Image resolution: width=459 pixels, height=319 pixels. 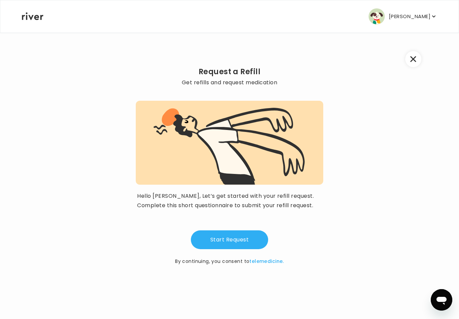 What do you see at coordinates (229, 240) in the screenshot?
I see `button: Start Request` at bounding box center [229, 240].